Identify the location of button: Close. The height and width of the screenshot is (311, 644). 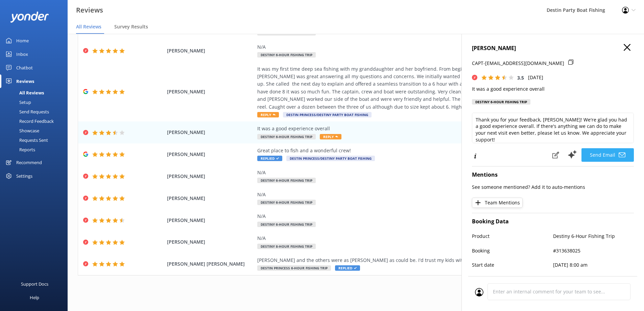
(627, 48).